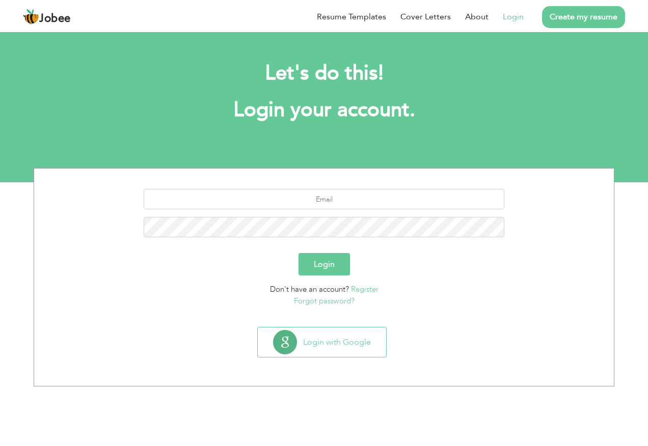 The width and height of the screenshot is (648, 446). I want to click on h2: Let's do this!, so click(324, 73).